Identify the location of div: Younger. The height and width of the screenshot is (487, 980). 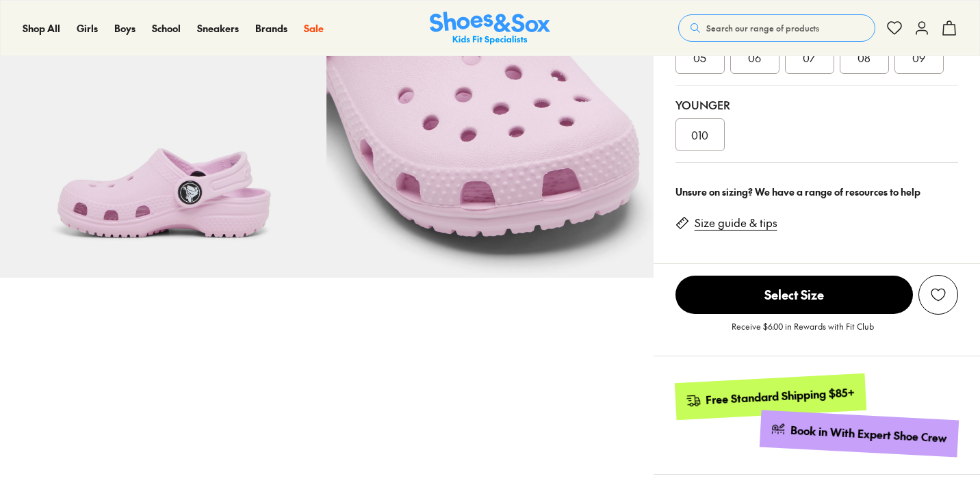
(816, 105).